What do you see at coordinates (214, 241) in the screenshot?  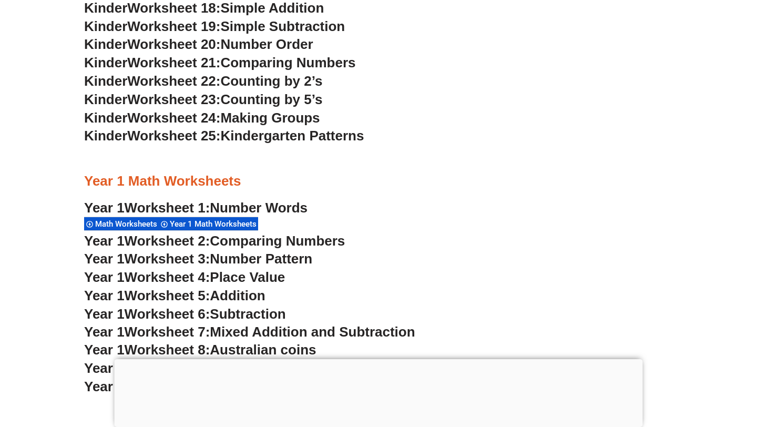 I see `a: Year 1Worksheet 2:Comparing Numbers` at bounding box center [214, 241].